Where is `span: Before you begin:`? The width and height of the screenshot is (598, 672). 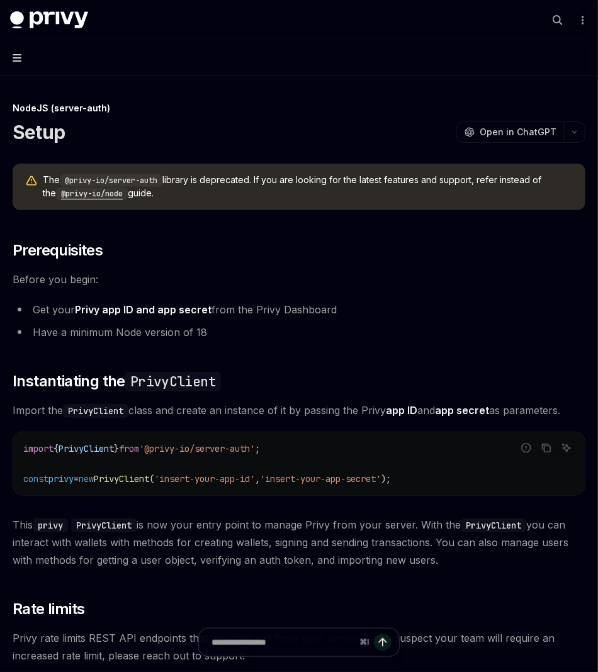 span: Before you begin: is located at coordinates (299, 279).